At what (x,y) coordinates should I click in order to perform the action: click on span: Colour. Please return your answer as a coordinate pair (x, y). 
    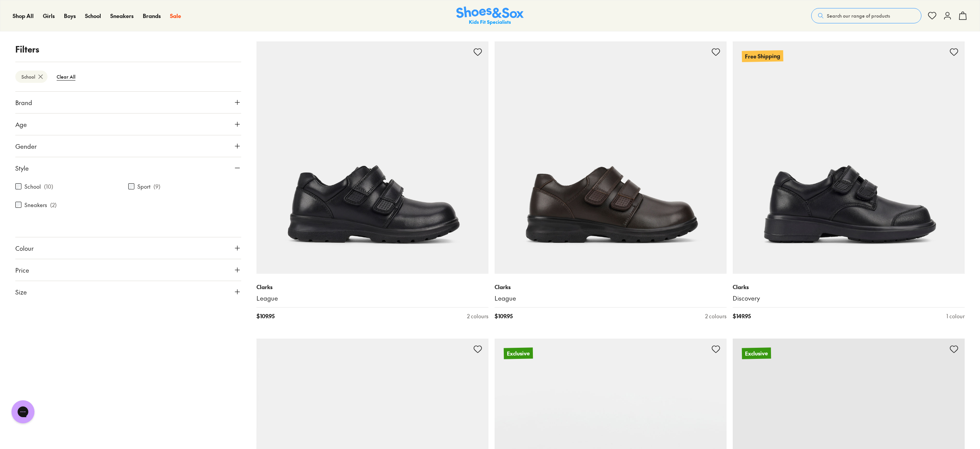
    Looking at the image, I should click on (25, 248).